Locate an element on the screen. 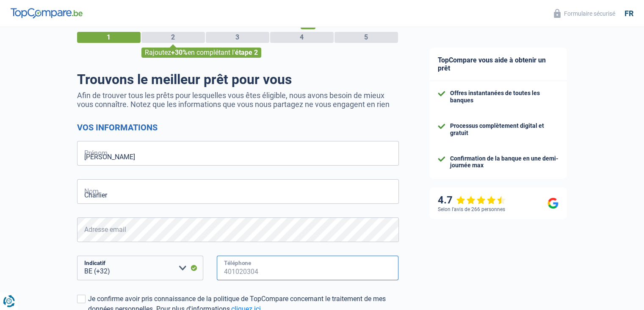 This screenshot has height=310, width=644. span: étape 2 is located at coordinates (246, 52).